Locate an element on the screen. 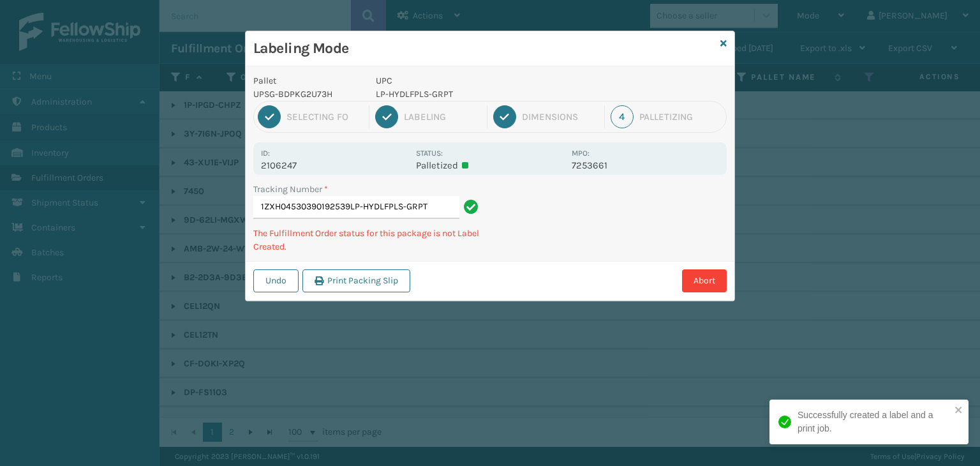 The image size is (980, 466). button: close is located at coordinates (959, 411).